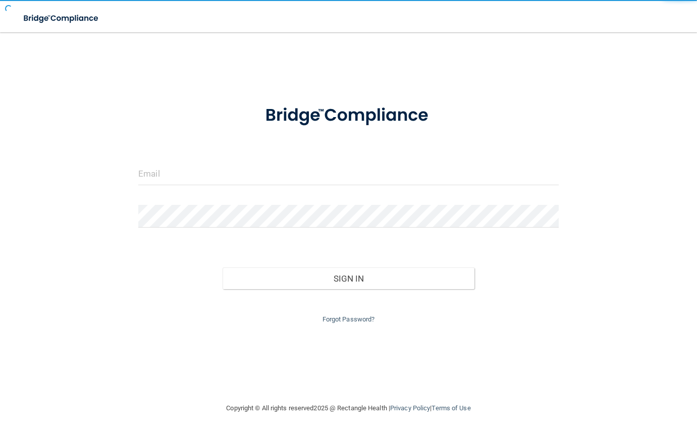 The width and height of the screenshot is (697, 435). Describe the element at coordinates (348, 174) in the screenshot. I see `input: Email` at that location.